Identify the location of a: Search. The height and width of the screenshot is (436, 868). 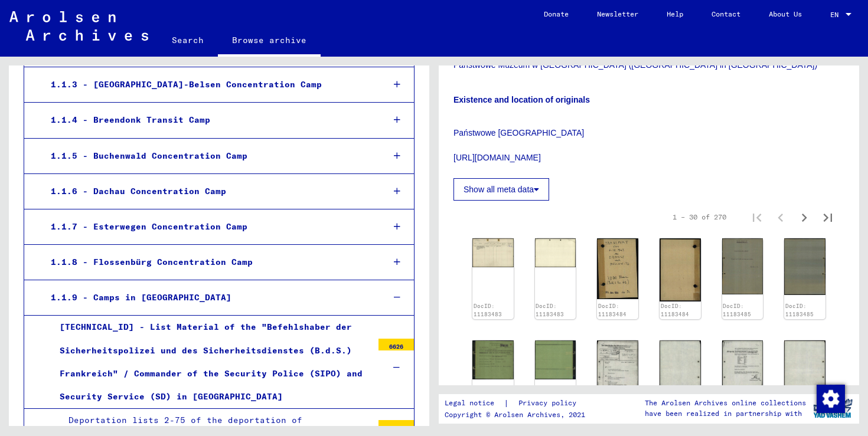
(188, 40).